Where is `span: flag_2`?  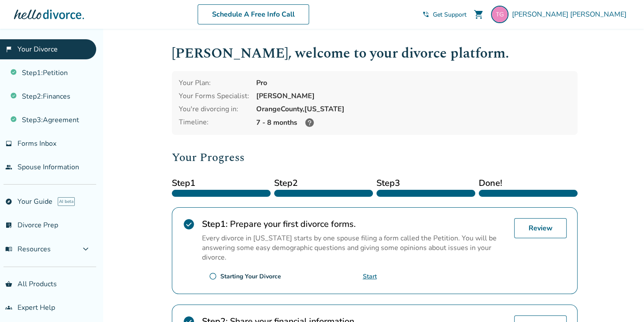
span: flag_2 is located at coordinates (8, 49).